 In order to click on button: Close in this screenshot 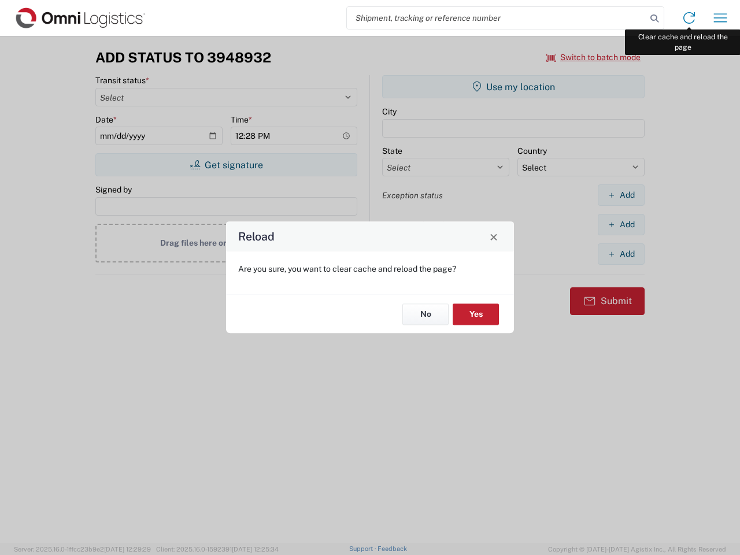, I will do `click(494, 236)`.